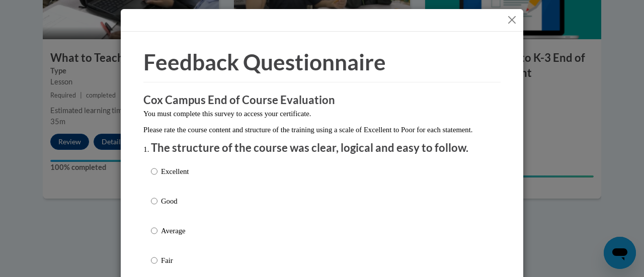 This screenshot has height=277, width=644. What do you see at coordinates (322, 114) in the screenshot?
I see `p: You must complete this survey to access your certificate.` at bounding box center [322, 114].